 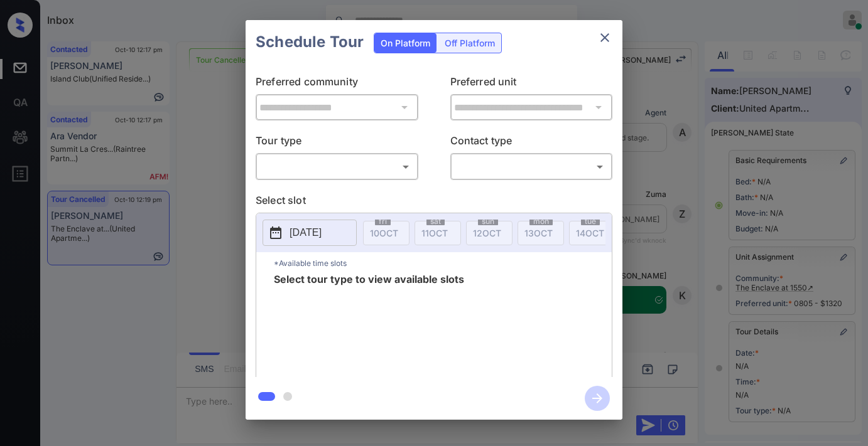 What do you see at coordinates (337, 84) in the screenshot?
I see `p: Preferred community` at bounding box center [337, 84].